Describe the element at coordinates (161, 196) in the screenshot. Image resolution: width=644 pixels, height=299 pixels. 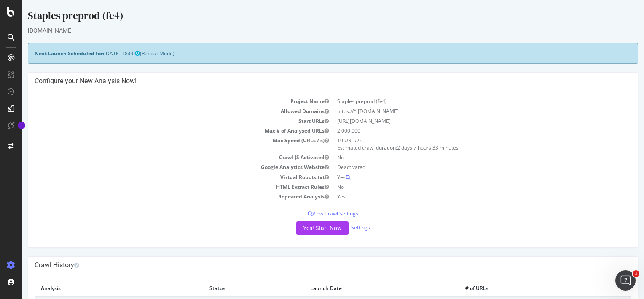
I see `td: Repeated Analysis` at that location.